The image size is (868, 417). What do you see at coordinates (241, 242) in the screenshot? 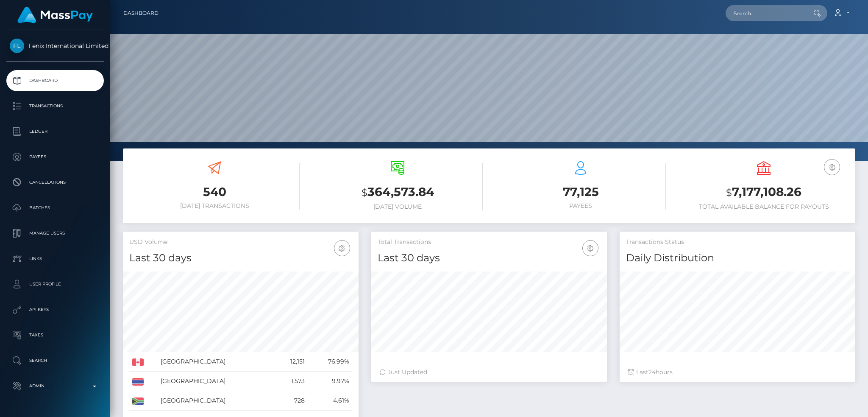
I see `h5: USD Volume` at bounding box center [241, 242].